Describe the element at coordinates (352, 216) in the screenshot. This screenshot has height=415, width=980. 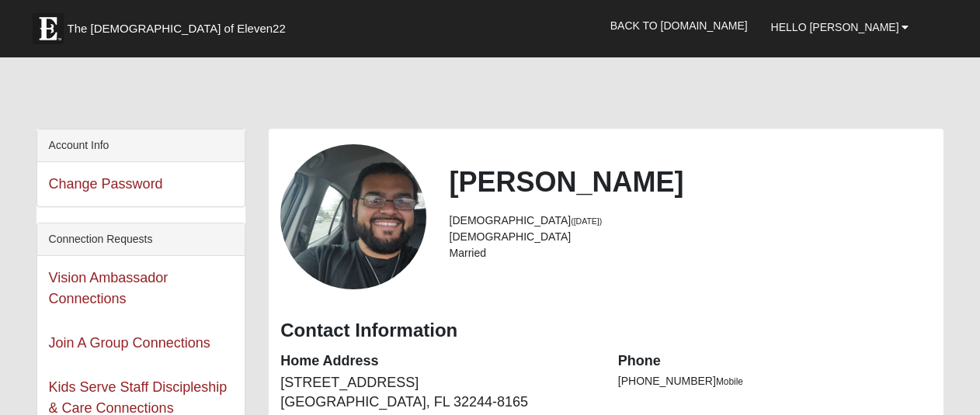
I see `a: View Fullsize Photo` at that location.